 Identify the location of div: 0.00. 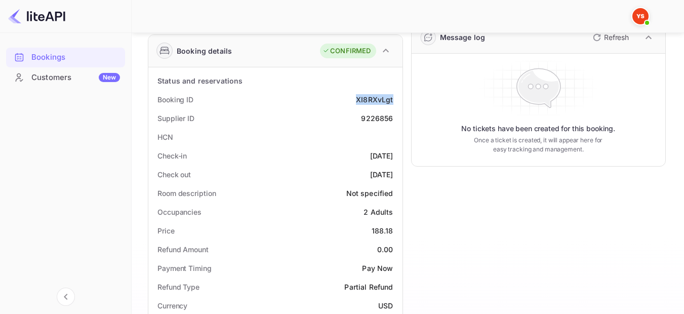
(385, 249).